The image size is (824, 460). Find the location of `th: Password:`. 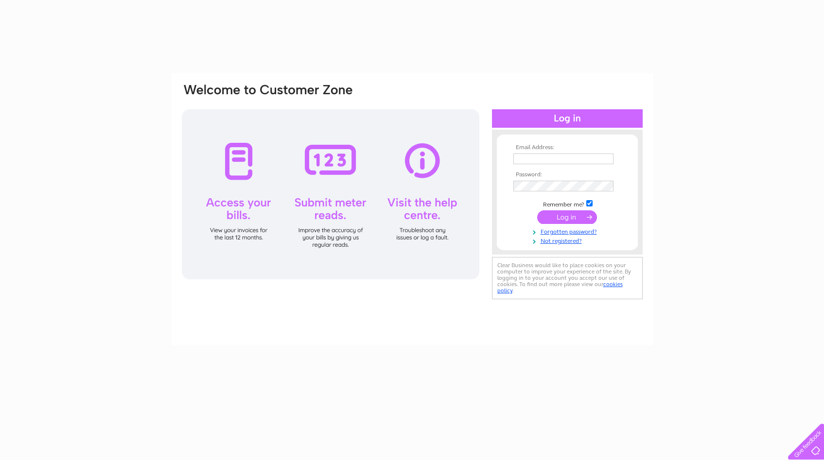

th: Password: is located at coordinates (567, 175).